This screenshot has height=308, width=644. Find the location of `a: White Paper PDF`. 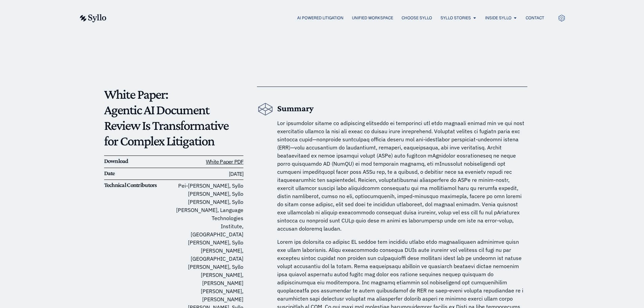

a: White Paper PDF is located at coordinates (224, 162).